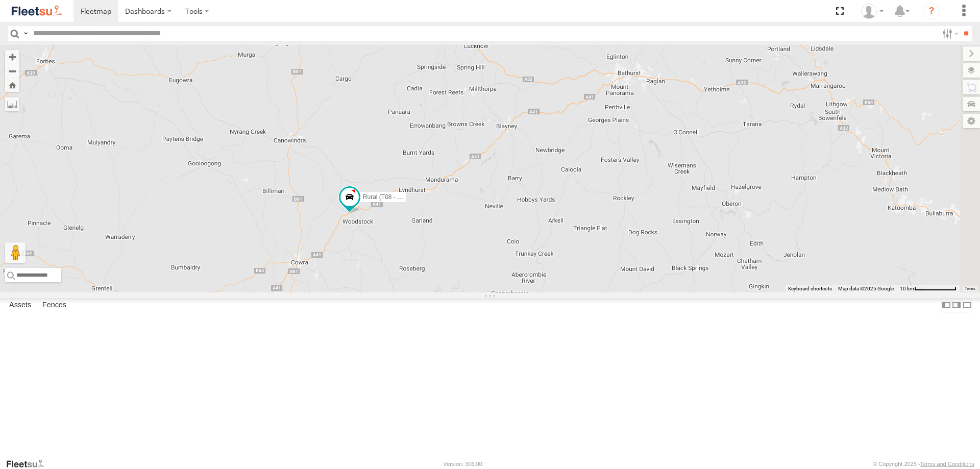 The image size is (980, 469). I want to click on button: Drag Pegman onto the map to open Street View, so click(15, 253).